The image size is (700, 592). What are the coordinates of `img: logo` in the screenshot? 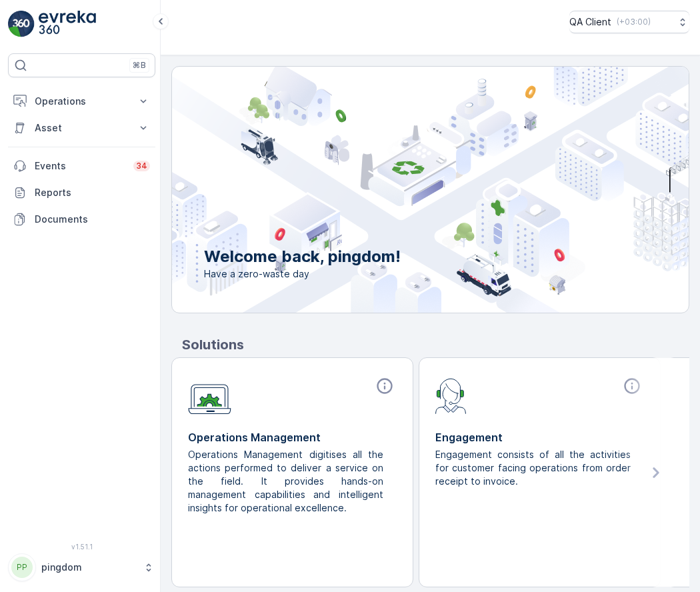 It's located at (22, 24).